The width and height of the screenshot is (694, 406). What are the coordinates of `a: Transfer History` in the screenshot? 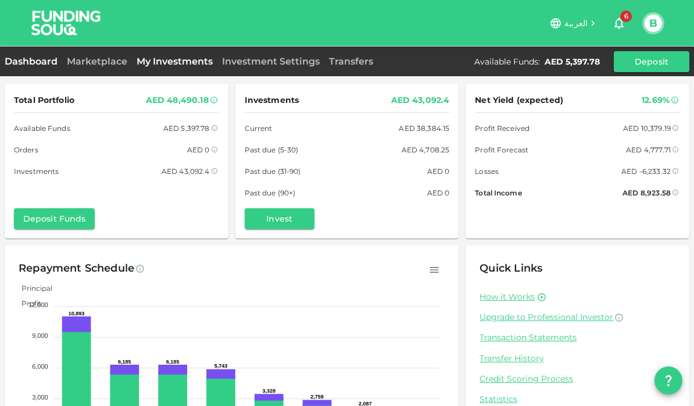 It's located at (577, 358).